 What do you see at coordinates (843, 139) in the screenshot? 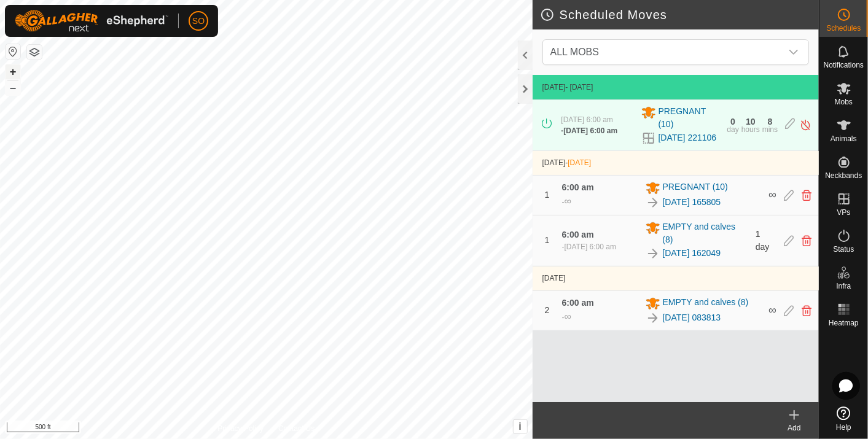
I see `span: Animals` at bounding box center [843, 139].